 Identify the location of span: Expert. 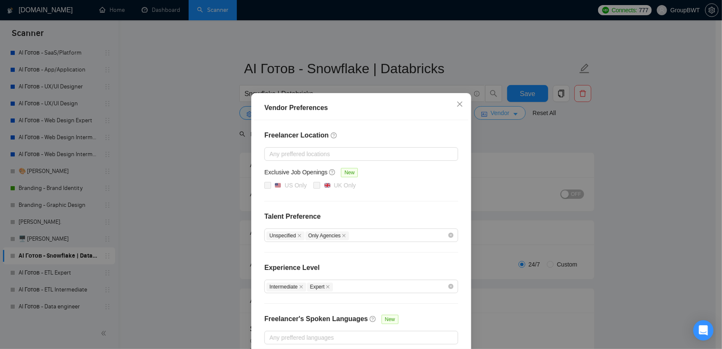
(320, 287).